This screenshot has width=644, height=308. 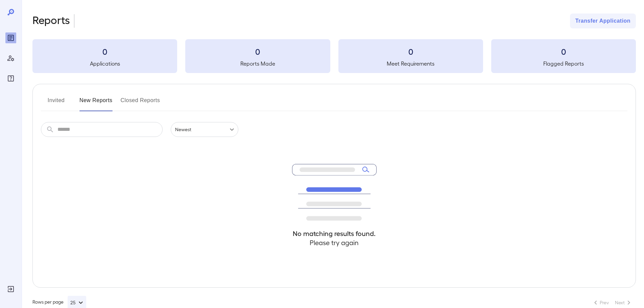 I want to click on nav: pagination navigation, so click(x=612, y=302).